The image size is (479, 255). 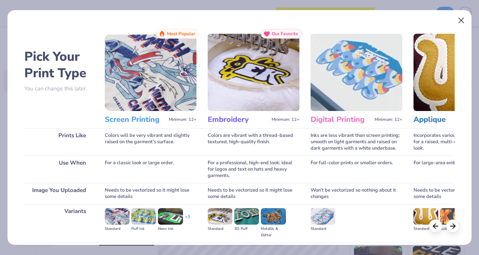 What do you see at coordinates (59, 88) in the screenshot?
I see `p: You can change this later.` at bounding box center [59, 88].